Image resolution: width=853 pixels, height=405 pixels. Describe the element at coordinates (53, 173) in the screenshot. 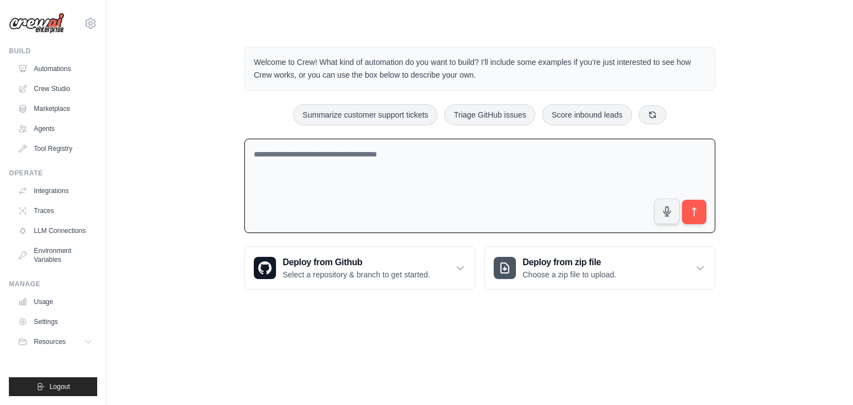

I see `div: Operate` at that location.